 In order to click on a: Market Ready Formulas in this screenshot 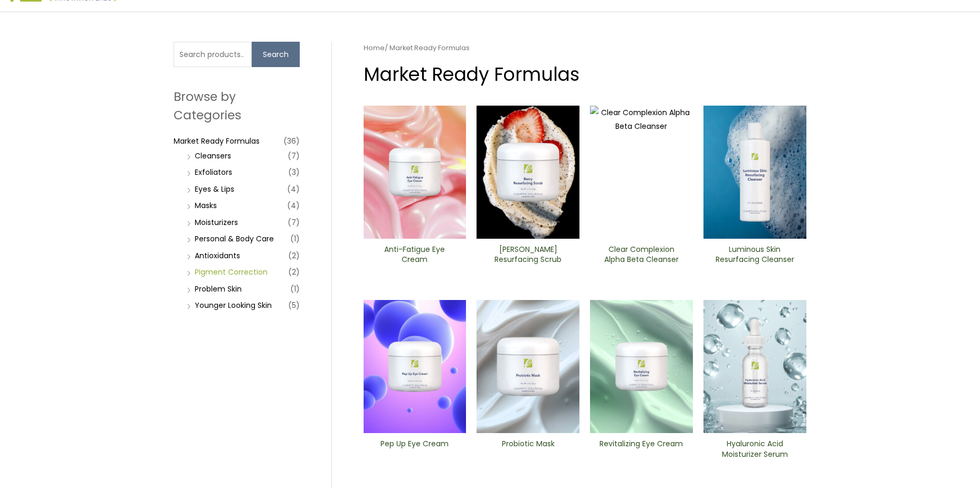, I will do `click(217, 141)`.